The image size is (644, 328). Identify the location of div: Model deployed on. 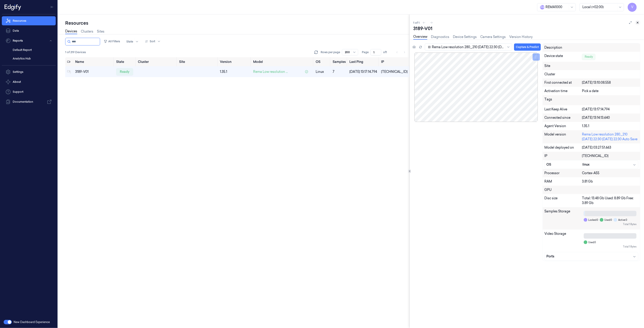
(564, 148).